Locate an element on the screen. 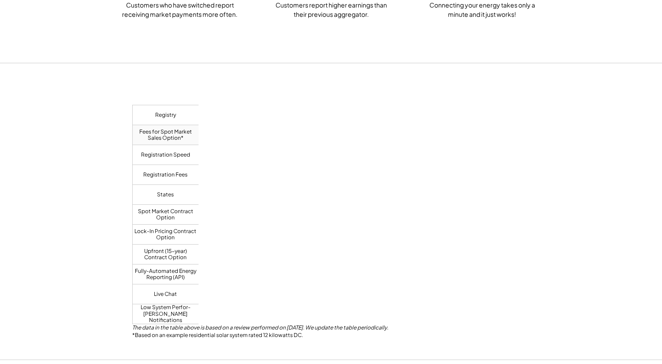 The width and height of the screenshot is (662, 364). div: Connecting your energy takes only a minute and it just works! is located at coordinates (482, 10).